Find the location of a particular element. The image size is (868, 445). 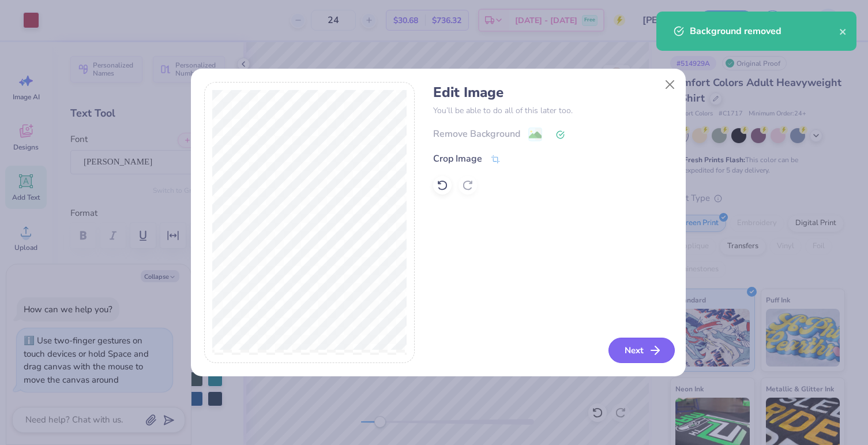

div: Background removed is located at coordinates (764, 31).